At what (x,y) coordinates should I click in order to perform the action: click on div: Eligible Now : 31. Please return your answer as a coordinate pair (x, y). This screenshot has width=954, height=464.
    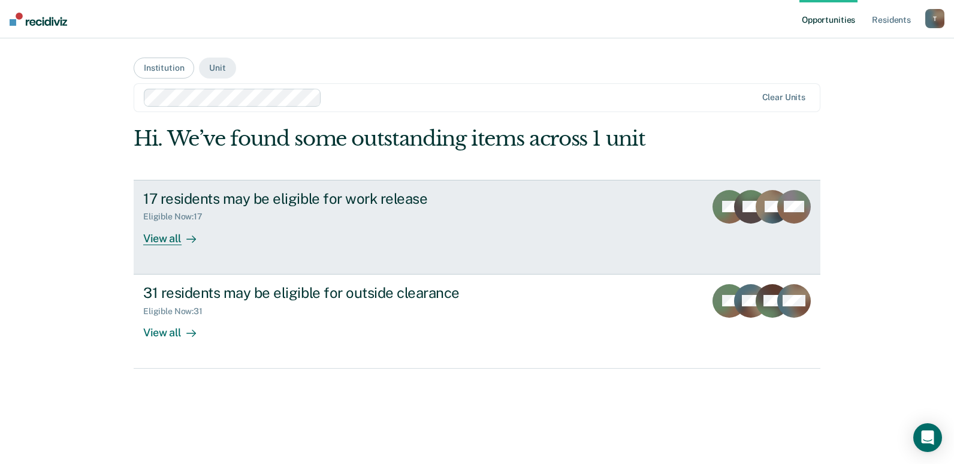
    Looking at the image, I should click on (177, 311).